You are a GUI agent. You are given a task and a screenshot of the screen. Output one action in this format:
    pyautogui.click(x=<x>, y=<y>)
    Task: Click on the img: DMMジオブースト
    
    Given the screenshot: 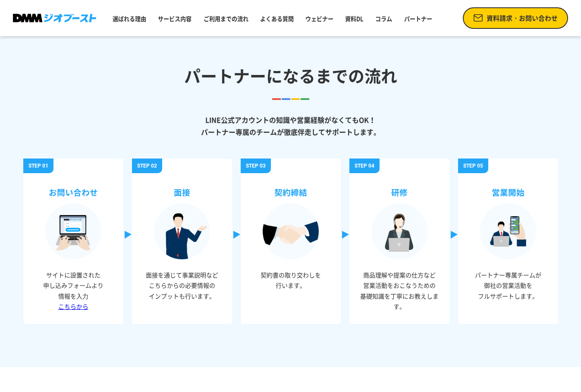 What is the action you would take?
    pyautogui.click(x=55, y=18)
    